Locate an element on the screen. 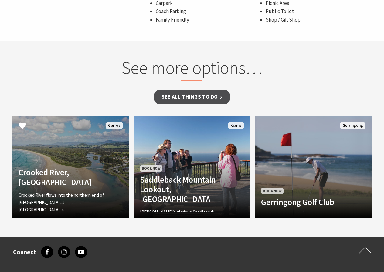 This screenshot has height=272, width=384. h3: Connect is located at coordinates (25, 252).